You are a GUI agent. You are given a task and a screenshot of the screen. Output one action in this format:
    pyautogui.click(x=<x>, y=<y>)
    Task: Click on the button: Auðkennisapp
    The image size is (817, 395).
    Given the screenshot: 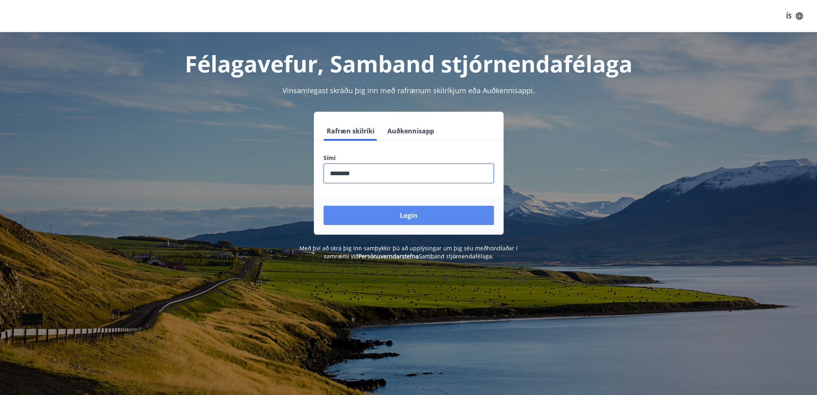 What is the action you would take?
    pyautogui.click(x=411, y=131)
    